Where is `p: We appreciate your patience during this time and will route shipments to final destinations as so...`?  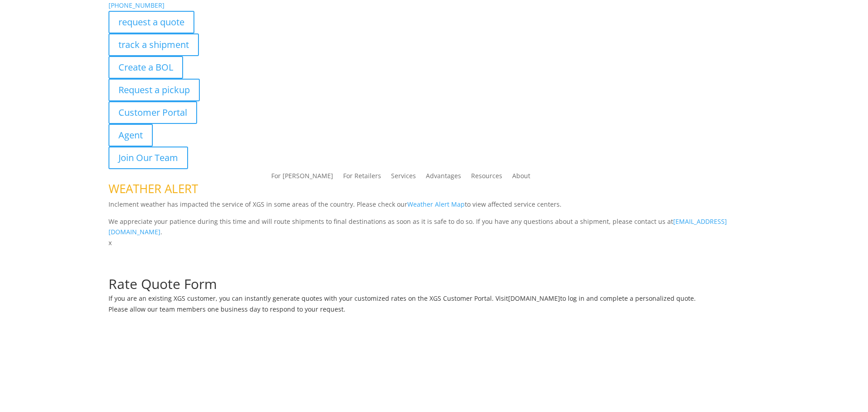 p: We appreciate your patience during this time and will route shipments to final destinations as so... is located at coordinates (434, 227).